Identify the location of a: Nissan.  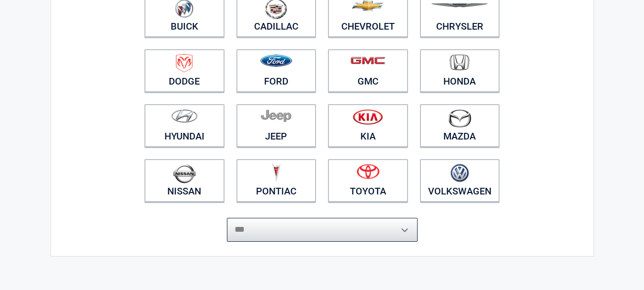
(185, 181).